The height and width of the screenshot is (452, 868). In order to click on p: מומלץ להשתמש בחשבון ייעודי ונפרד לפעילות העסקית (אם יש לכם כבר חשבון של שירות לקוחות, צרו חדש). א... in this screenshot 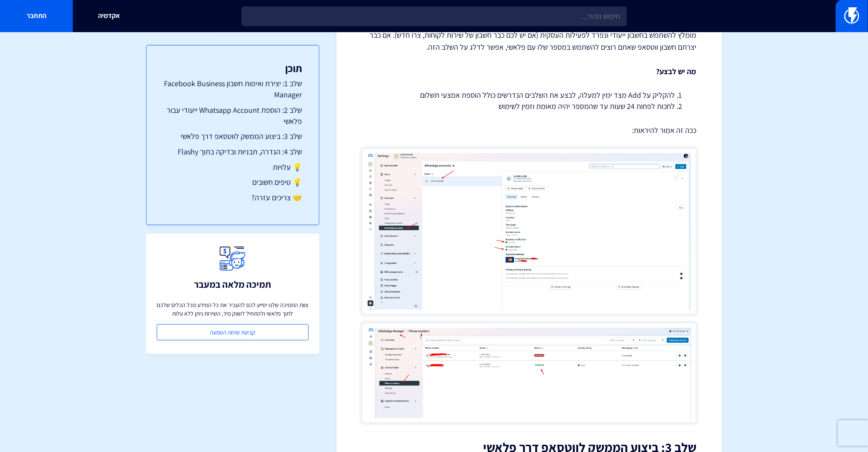, I will do `click(529, 41)`.